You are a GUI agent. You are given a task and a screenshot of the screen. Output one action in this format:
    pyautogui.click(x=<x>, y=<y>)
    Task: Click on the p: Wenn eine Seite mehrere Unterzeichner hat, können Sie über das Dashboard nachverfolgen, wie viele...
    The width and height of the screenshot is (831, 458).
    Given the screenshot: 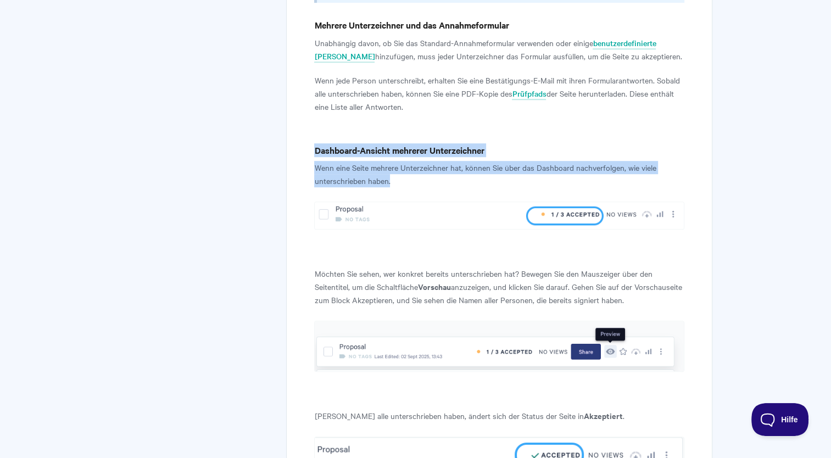 What is the action you would take?
    pyautogui.click(x=499, y=174)
    